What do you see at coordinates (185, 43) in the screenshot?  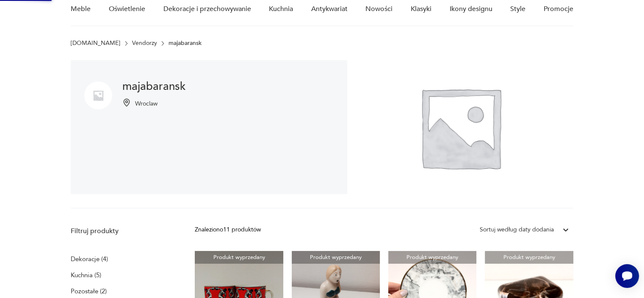 I see `p: majabaransk` at bounding box center [185, 43].